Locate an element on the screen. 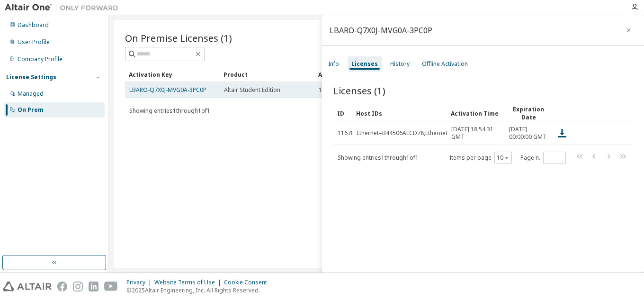  div: ID is located at coordinates (343, 113).